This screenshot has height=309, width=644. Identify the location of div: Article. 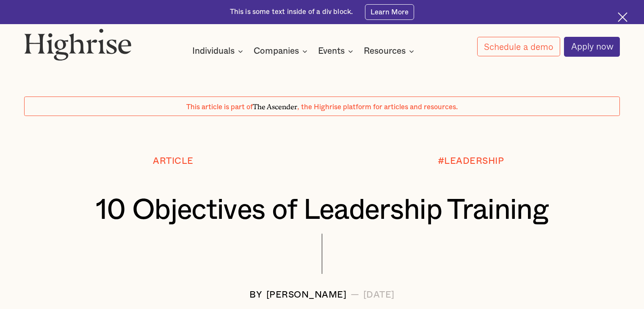
(173, 161).